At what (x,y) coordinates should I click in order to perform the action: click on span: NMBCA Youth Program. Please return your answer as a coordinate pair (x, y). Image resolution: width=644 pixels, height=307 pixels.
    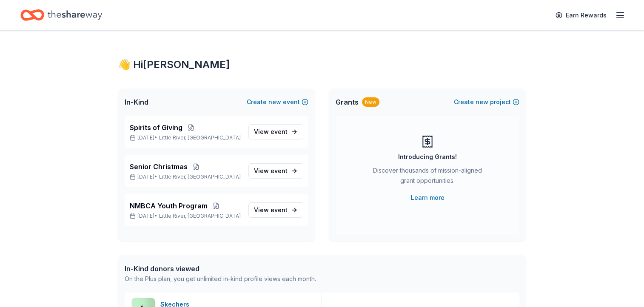
    Looking at the image, I should click on (168, 206).